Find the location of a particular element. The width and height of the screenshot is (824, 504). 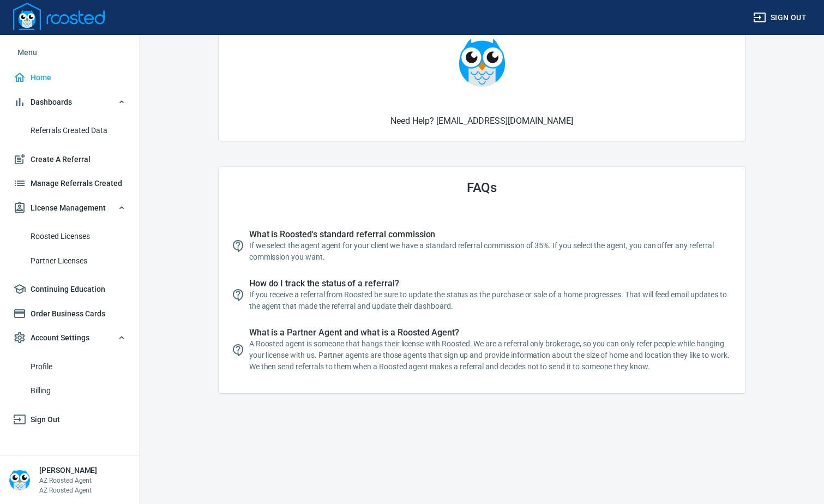

span: Order Business Cards is located at coordinates (69, 313).